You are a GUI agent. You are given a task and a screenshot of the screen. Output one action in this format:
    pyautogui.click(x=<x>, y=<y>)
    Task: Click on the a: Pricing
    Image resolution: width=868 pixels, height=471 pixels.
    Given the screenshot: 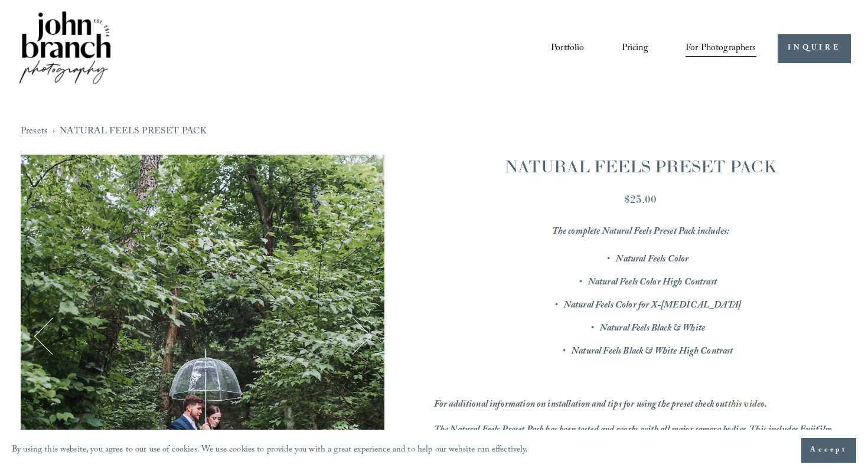 What is the action you would take?
    pyautogui.click(x=634, y=48)
    